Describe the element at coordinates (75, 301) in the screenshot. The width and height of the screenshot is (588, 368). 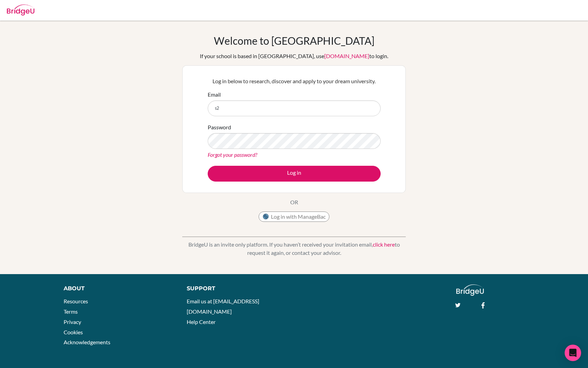
I see `a: Resources` at that location.